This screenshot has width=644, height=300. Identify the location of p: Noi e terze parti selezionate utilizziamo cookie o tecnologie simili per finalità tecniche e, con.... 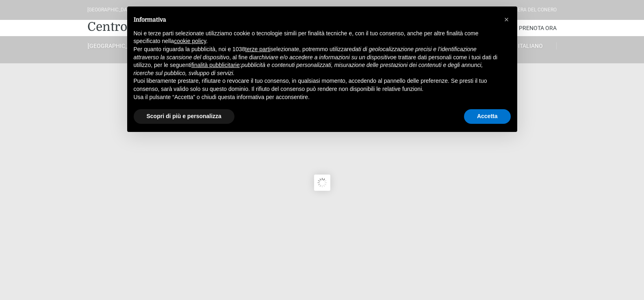
(316, 38).